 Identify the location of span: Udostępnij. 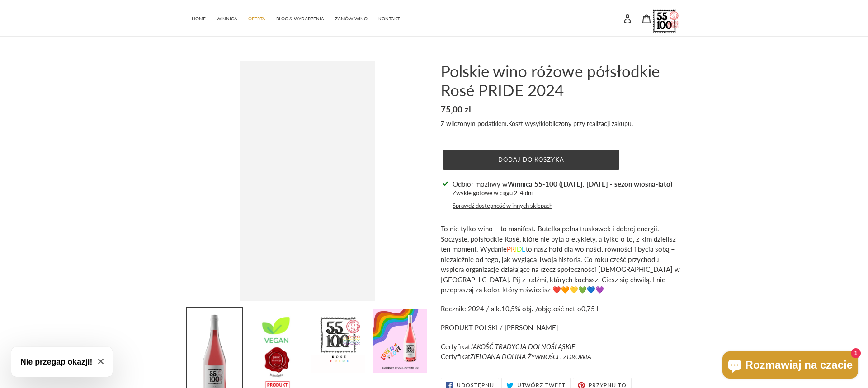
(475, 385).